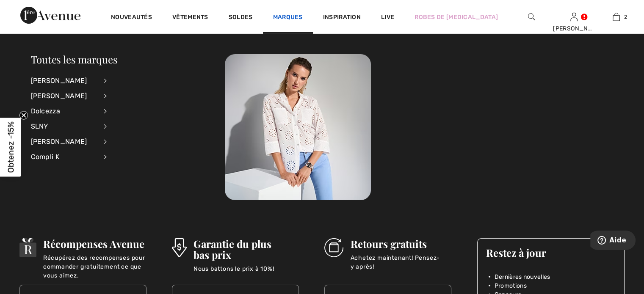 Image resolution: width=644 pixels, height=294 pixels. I want to click on p: Récupérez des recompenses pour commander gratuitement ce que vous aimez., so click(95, 262).